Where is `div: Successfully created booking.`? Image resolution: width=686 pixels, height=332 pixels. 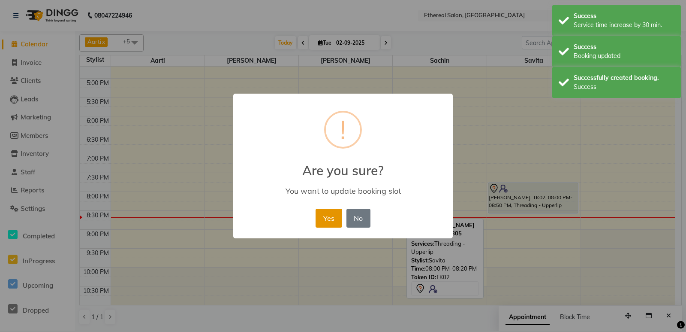 div: Successfully created booking. is located at coordinates (624, 78).